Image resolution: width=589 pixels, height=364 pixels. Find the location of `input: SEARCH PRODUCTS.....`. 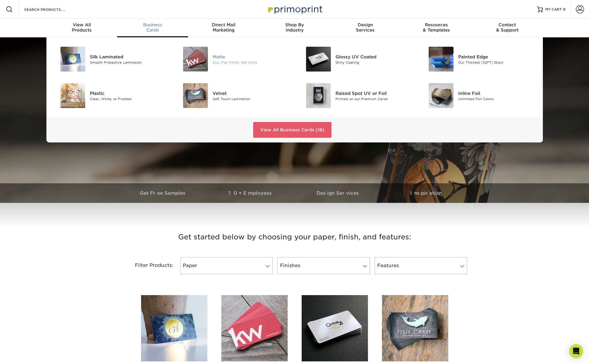

input: SEARCH PRODUCTS..... is located at coordinates (52, 9).